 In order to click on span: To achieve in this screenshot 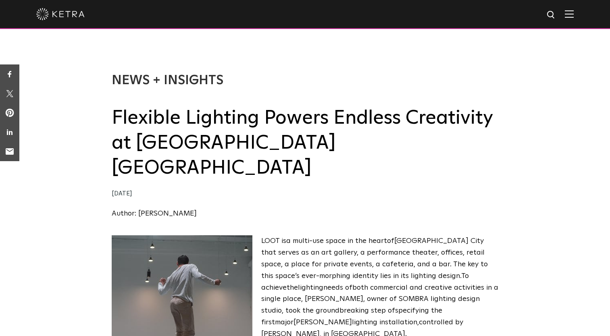, I will do `click(365, 282)`.